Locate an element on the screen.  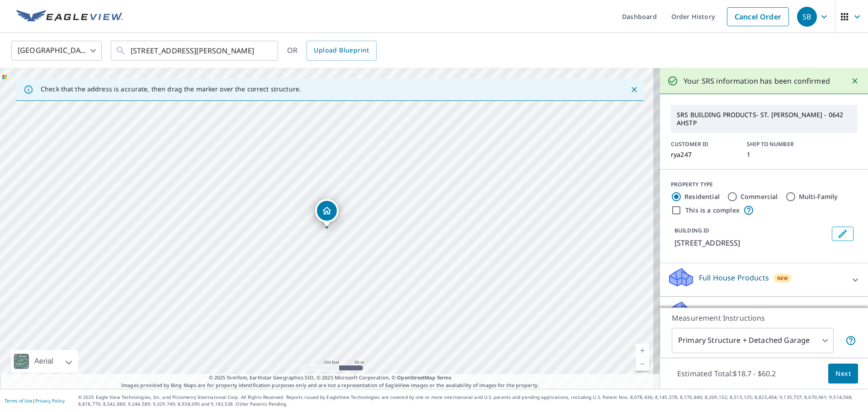
a: Cancel Order is located at coordinates (758, 16).